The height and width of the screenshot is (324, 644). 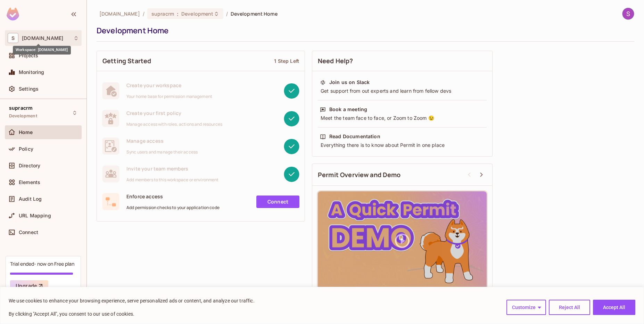 I want to click on span: Projects, so click(x=29, y=56).